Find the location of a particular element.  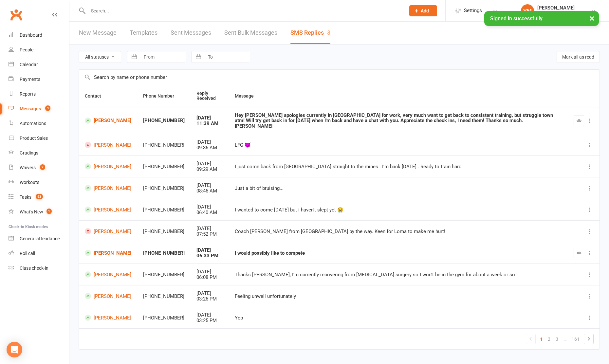

a: Dashboard is located at coordinates (39, 35).